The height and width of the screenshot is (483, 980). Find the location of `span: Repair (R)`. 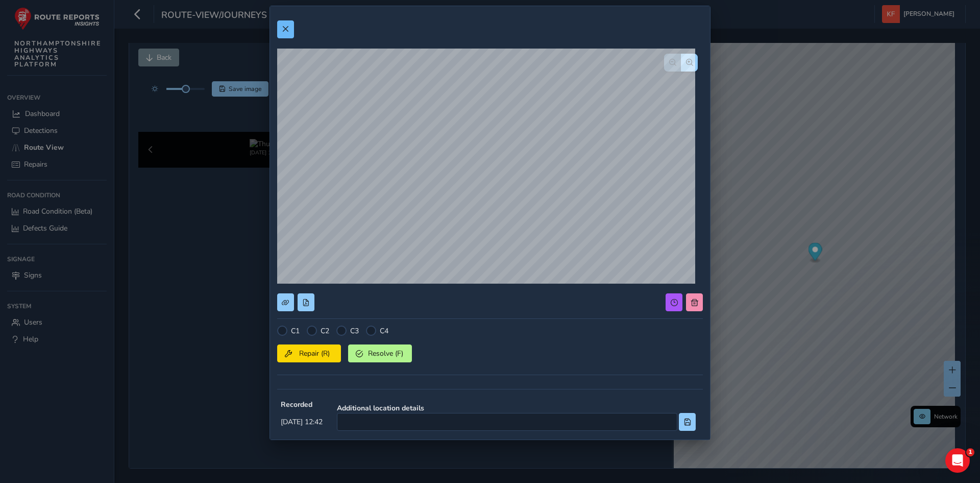

span: Repair (R) is located at coordinates (314, 353).